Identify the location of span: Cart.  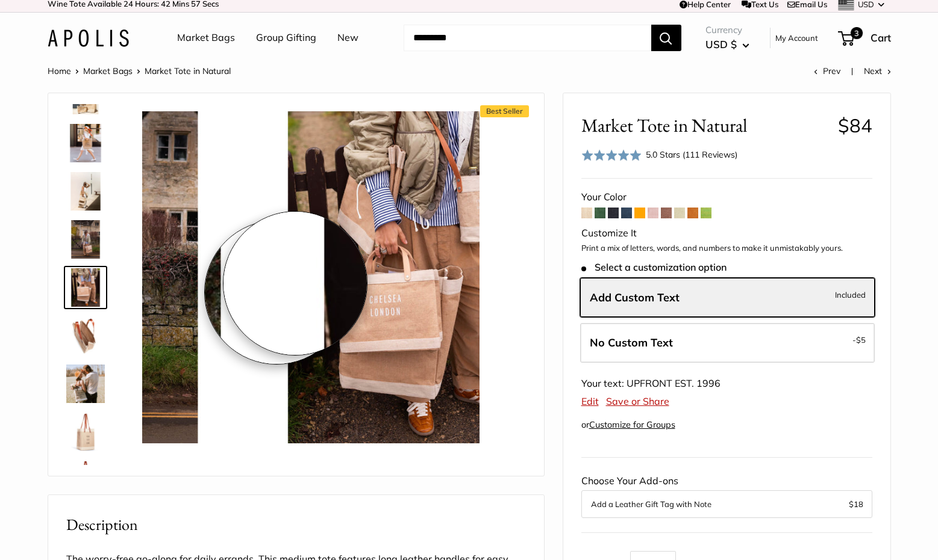
(881, 37).